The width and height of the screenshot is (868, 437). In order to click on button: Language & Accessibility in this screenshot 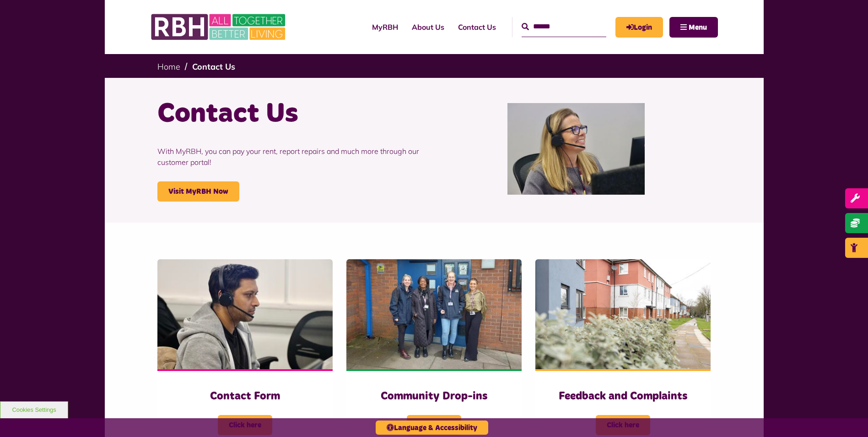, I will do `click(432, 427)`.